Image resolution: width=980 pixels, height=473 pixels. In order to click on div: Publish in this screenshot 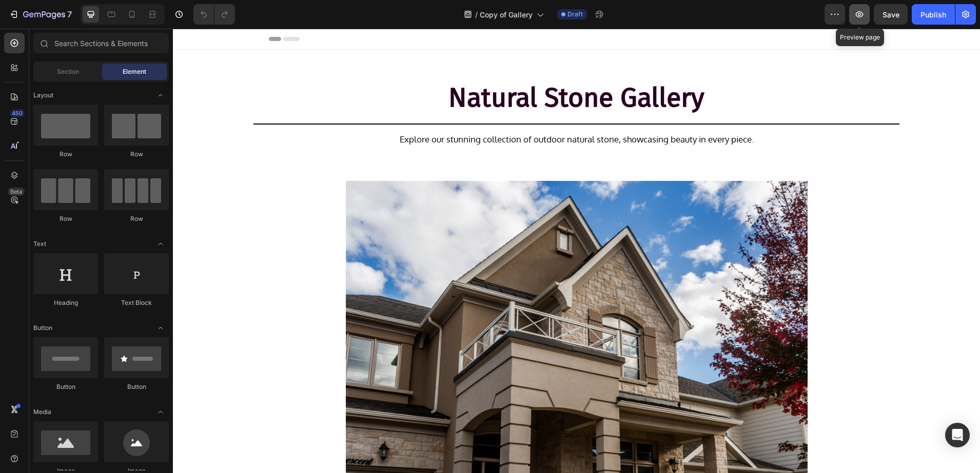, I will do `click(933, 15)`.